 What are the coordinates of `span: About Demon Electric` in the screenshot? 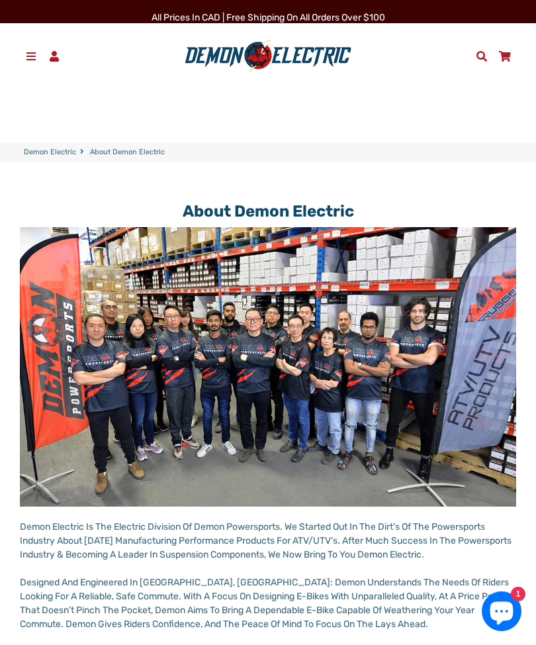 It's located at (127, 152).